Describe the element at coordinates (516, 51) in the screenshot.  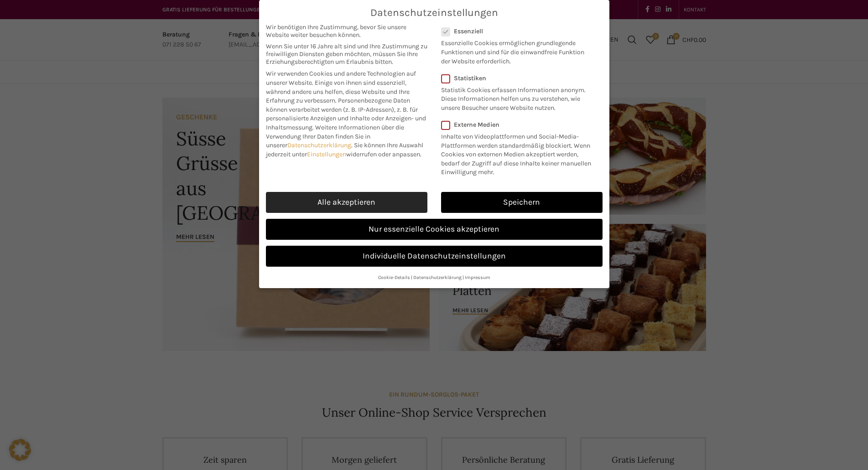
I see `p: Essenzielle Cookies ermöglichen grundlegende Funktionen und sind für die einwandfreie Funktion de...` at that location.